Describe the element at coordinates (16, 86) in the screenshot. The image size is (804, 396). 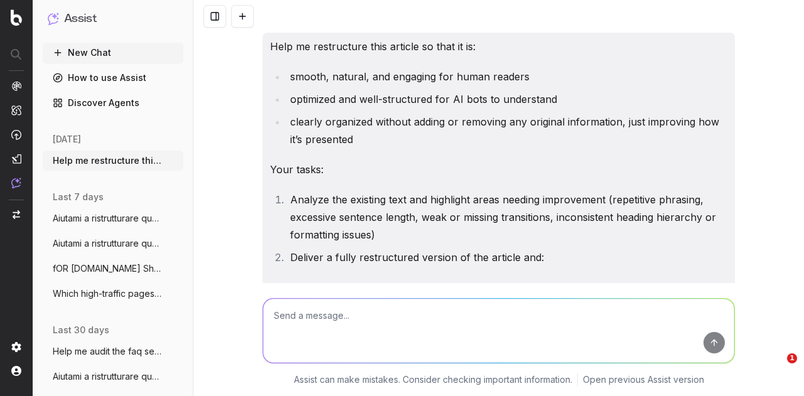
I see `img: Analytics` at that location.